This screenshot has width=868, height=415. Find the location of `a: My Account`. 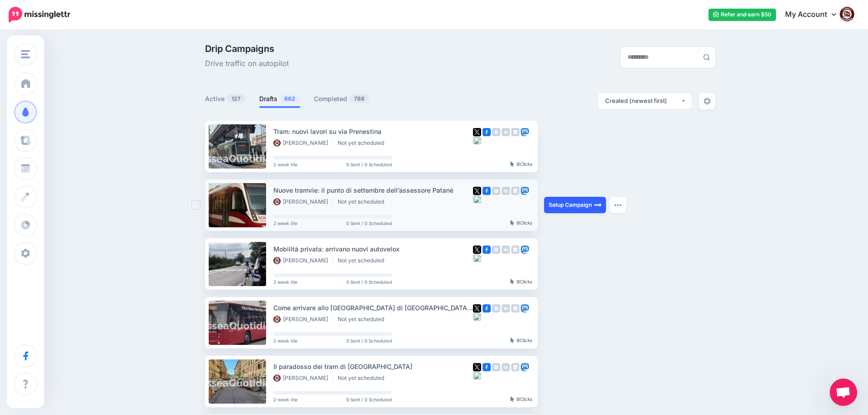

a: My Account is located at coordinates (815, 15).